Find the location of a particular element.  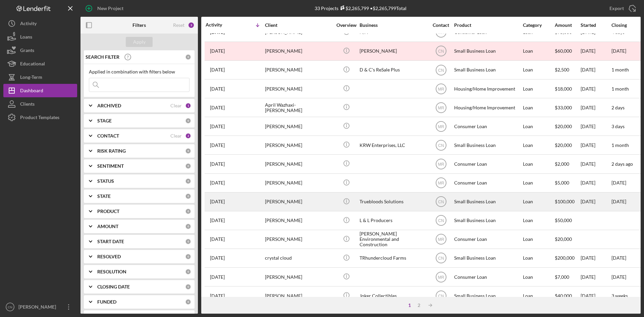

div: Clients is located at coordinates (27, 105).